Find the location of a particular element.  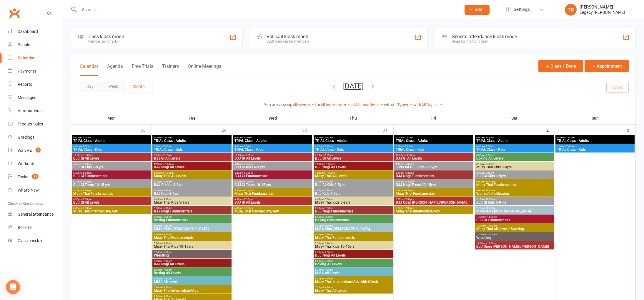

span: Muay Thai Intermediate/Adv is located at coordinates (434, 212).